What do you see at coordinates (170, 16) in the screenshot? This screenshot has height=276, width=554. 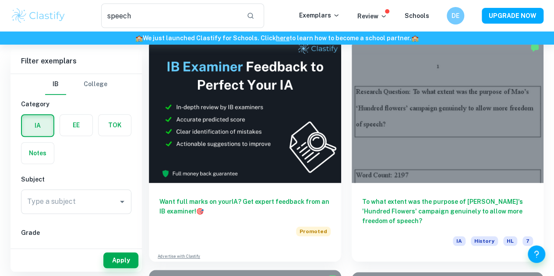 I see `input: Search for any exemplars...` at bounding box center [170, 16].